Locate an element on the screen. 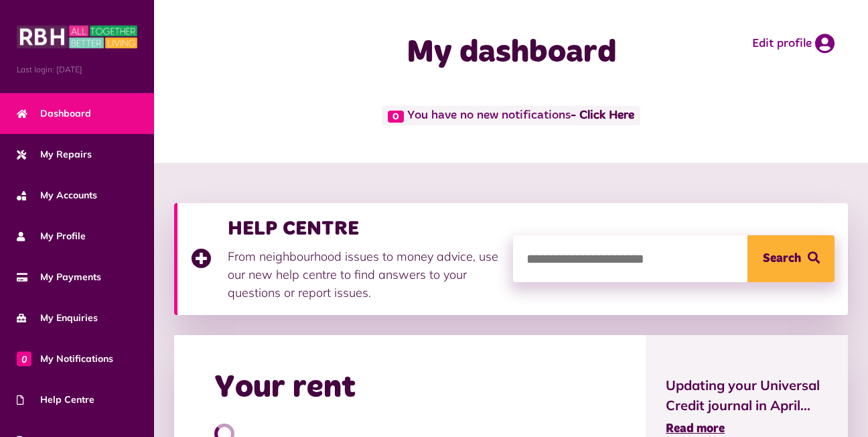  span: Read more is located at coordinates (696, 429).